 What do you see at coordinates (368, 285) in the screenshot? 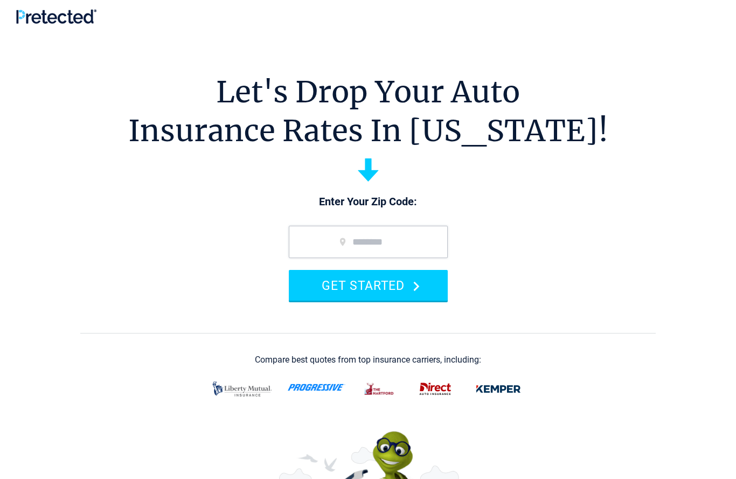
I see `button: GET STARTED` at bounding box center [368, 285].